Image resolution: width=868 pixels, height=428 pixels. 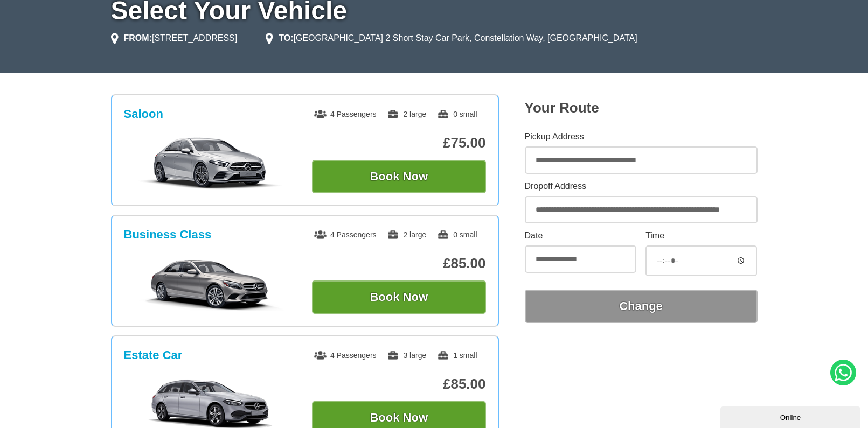 What do you see at coordinates (286, 38) in the screenshot?
I see `strong: TO:` at bounding box center [286, 38].